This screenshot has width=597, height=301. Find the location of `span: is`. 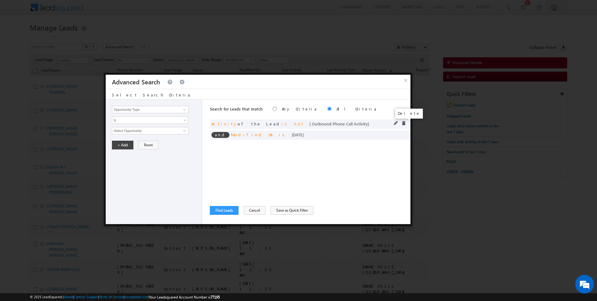

span: is is located at coordinates (283, 134).